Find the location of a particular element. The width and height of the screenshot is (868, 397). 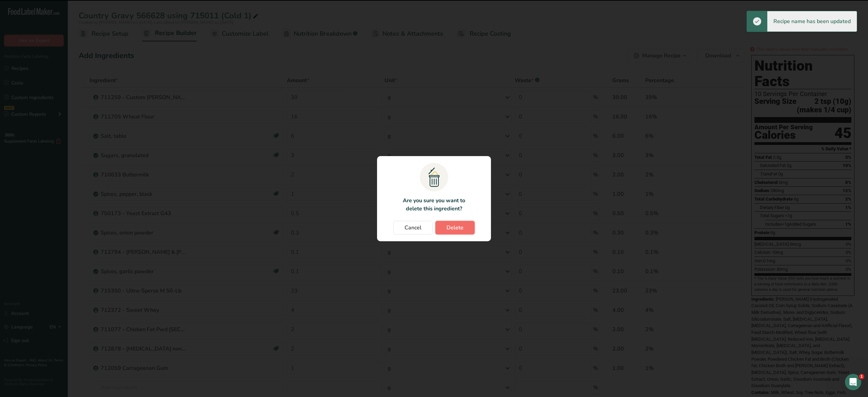

p: Are you sure you want to delete this ingredient? is located at coordinates (433, 205).